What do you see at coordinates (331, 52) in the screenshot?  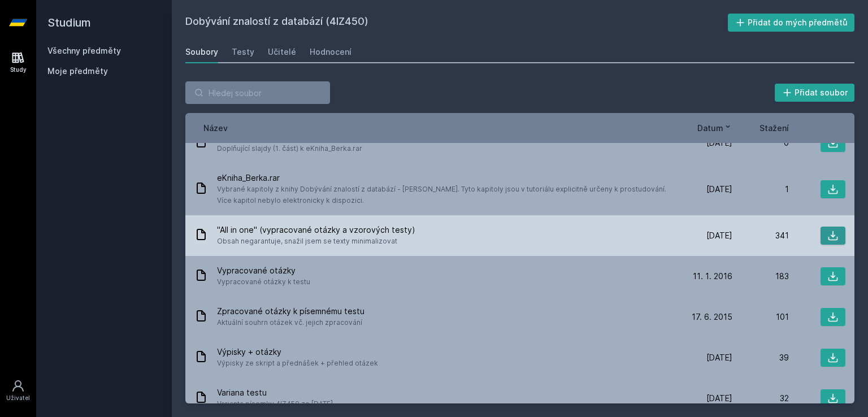 I see `a: Hodnocení` at bounding box center [331, 52].